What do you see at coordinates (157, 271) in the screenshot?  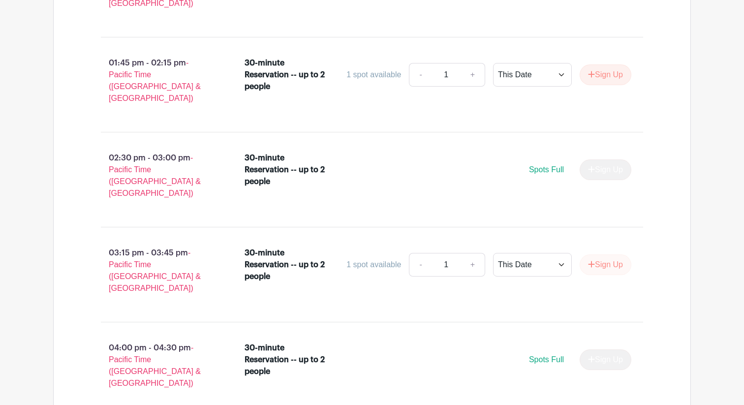 I see `p: 03:15 pm - 03:45 pm` at bounding box center [157, 271].